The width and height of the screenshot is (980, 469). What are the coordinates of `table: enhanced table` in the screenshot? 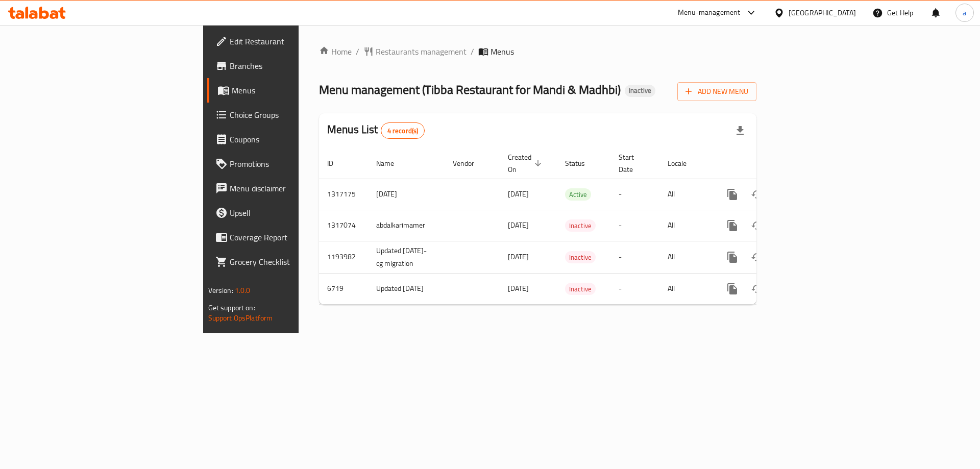 It's located at (573, 226).